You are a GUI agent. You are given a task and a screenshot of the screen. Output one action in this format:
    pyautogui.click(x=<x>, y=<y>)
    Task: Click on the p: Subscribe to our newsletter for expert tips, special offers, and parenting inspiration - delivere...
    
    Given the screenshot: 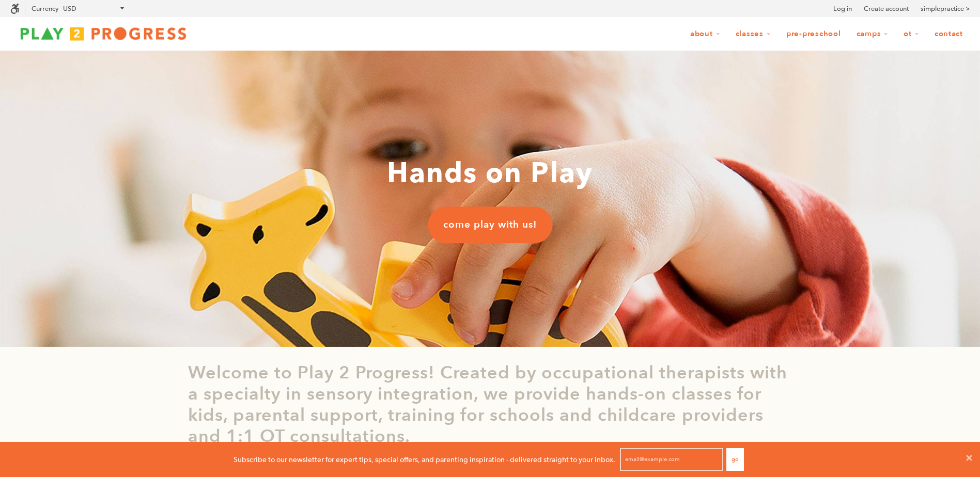 What is the action you would take?
    pyautogui.click(x=424, y=460)
    